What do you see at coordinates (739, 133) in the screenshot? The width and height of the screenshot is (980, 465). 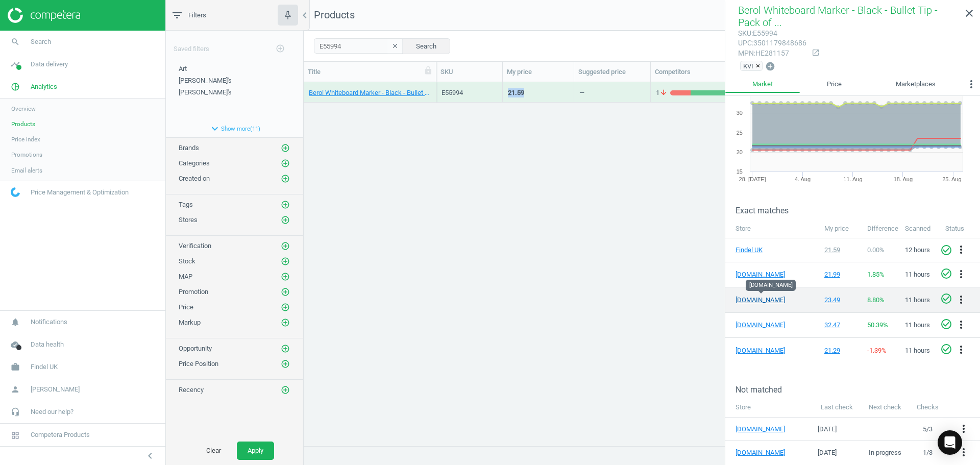 I see `text: 25` at bounding box center [739, 133].